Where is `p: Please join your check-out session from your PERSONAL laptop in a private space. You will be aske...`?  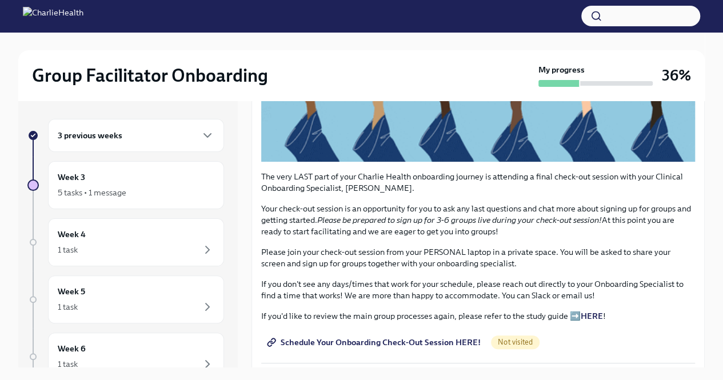 p: Please join your check-out session from your PERSONAL laptop in a private space. You will be aske... is located at coordinates (478, 258).